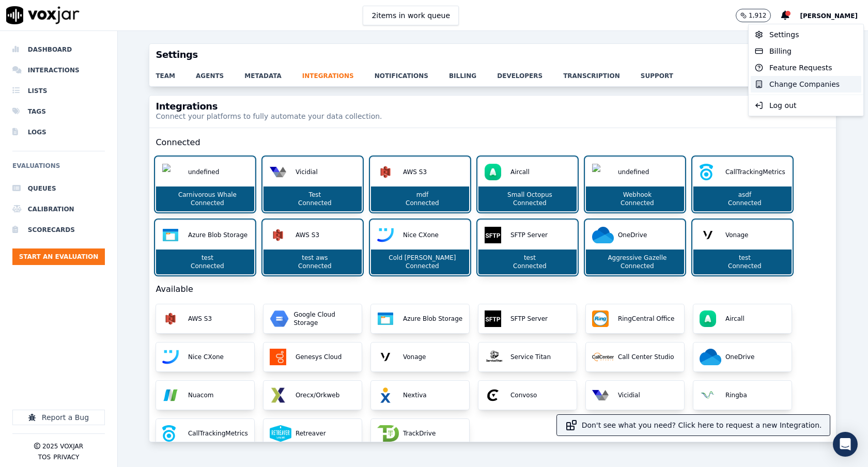  What do you see at coordinates (63, 447) in the screenshot?
I see `p: 2025 Voxjar` at bounding box center [63, 447].